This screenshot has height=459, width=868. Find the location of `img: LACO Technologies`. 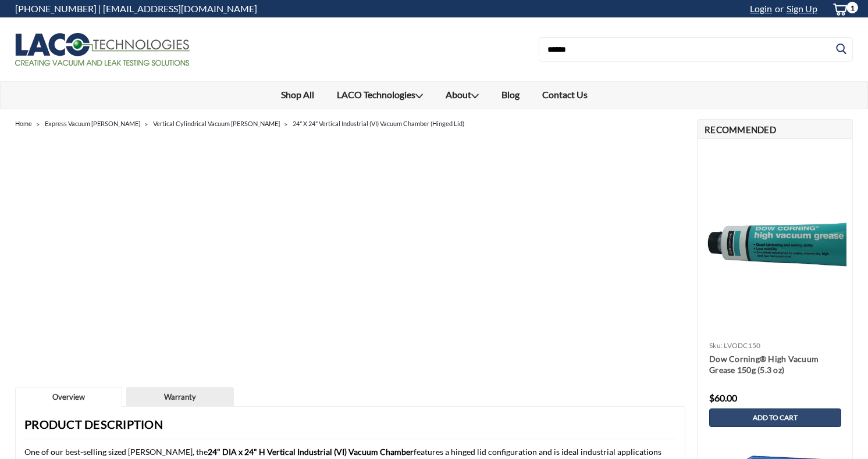

img: LACO Technologies is located at coordinates (102, 50).